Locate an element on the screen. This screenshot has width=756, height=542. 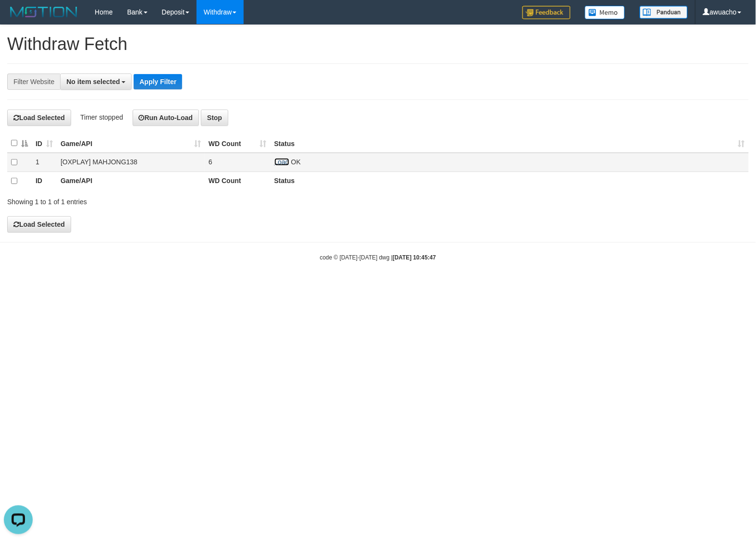
th: Status: activate to sort column ascending is located at coordinates (510, 143).